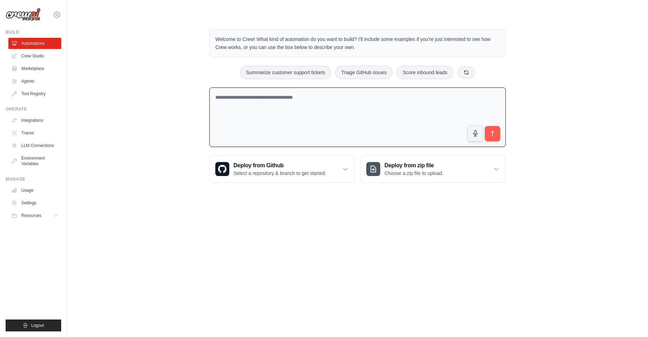 The image size is (648, 337). I want to click on div: Build, so click(33, 32).